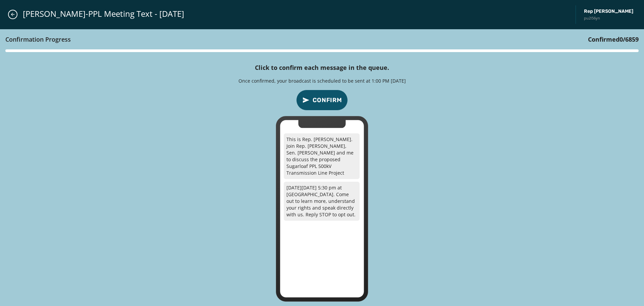 This screenshot has width=644, height=306. What do you see at coordinates (621, 40) in the screenshot?
I see `span: 0` at bounding box center [621, 40].